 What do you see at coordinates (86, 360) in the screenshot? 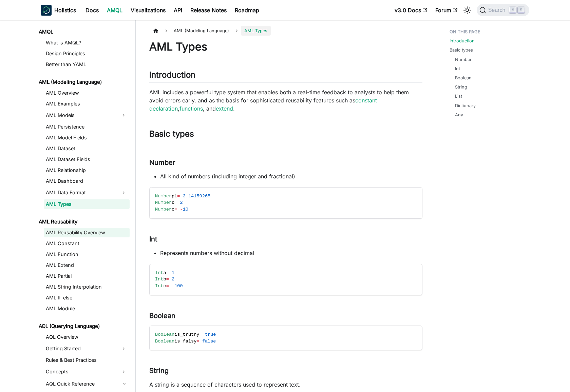
I see `a: Rules & Best Practices` at bounding box center [86, 360].